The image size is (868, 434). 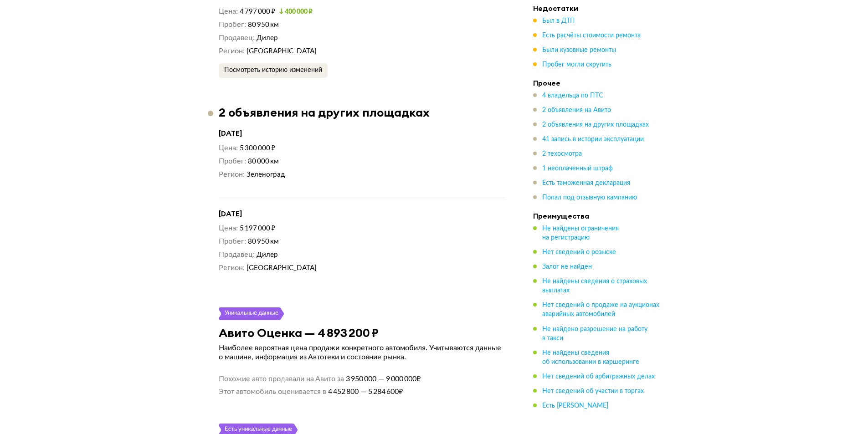 What do you see at coordinates (299, 333) in the screenshot?
I see `h3: Авито Оценка — 4 893 200 ₽` at bounding box center [299, 333].